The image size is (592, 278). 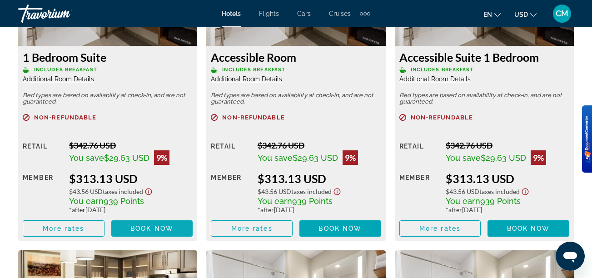 I want to click on span: Cruises, so click(x=340, y=14).